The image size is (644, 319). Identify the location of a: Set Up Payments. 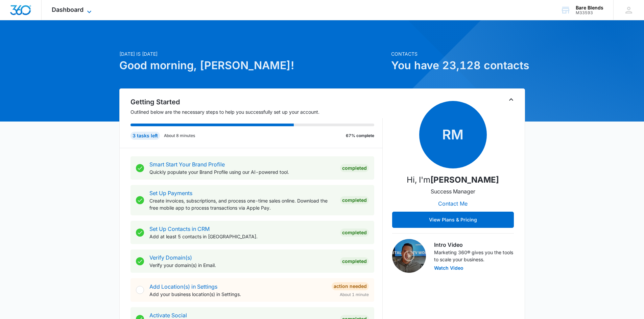
(171, 193).